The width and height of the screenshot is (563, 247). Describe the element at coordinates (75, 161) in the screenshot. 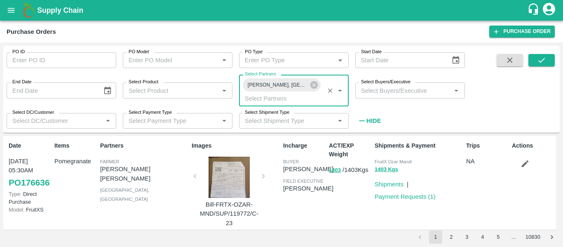

I see `p: Pomegranate` at that location.